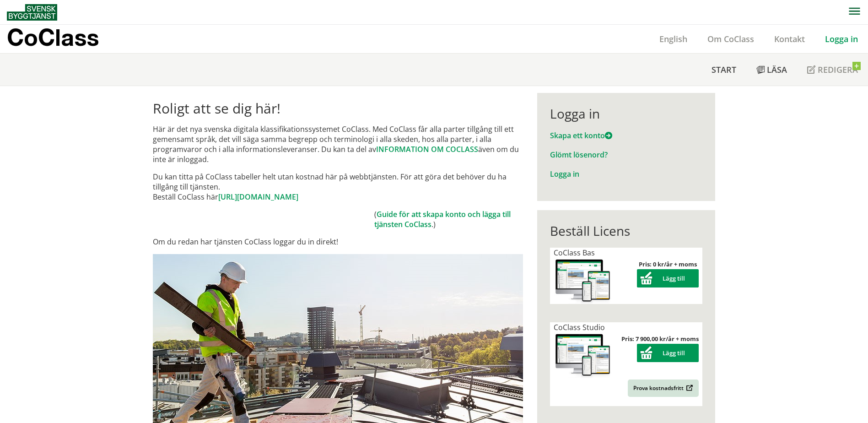 The height and width of the screenshot is (423, 868). I want to click on span: Start, so click(724, 70).